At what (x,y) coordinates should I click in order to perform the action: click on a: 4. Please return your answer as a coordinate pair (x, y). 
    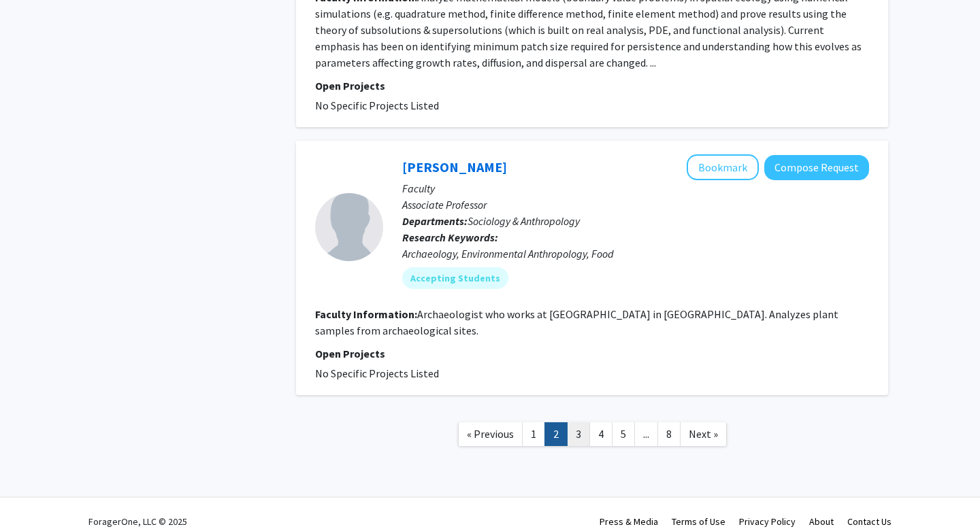
    Looking at the image, I should click on (601, 434).